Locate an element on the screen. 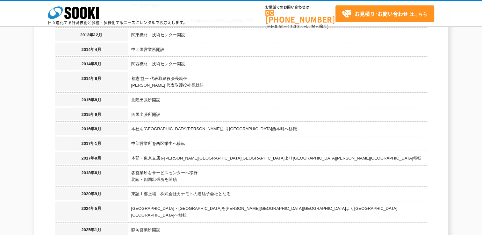 The height and width of the screenshot is (235, 482). strong: お見積り･お問い合わせ is located at coordinates (381, 14).